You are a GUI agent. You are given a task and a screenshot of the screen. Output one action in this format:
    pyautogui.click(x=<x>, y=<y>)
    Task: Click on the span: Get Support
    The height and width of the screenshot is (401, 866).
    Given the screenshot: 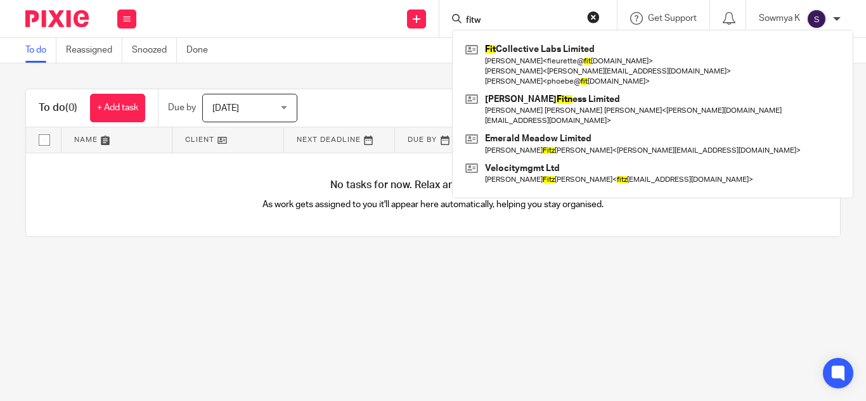 What is the action you would take?
    pyautogui.click(x=672, y=18)
    